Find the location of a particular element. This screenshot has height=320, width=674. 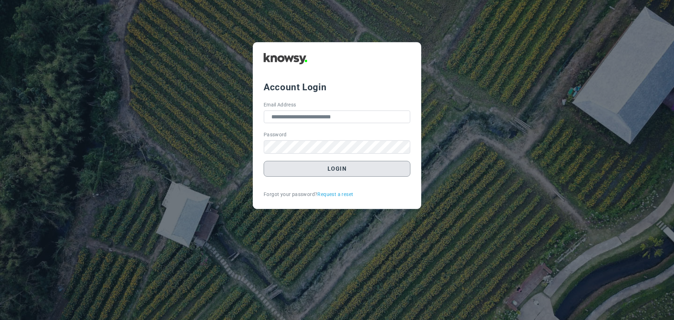

label: Email Address is located at coordinates (280, 105).